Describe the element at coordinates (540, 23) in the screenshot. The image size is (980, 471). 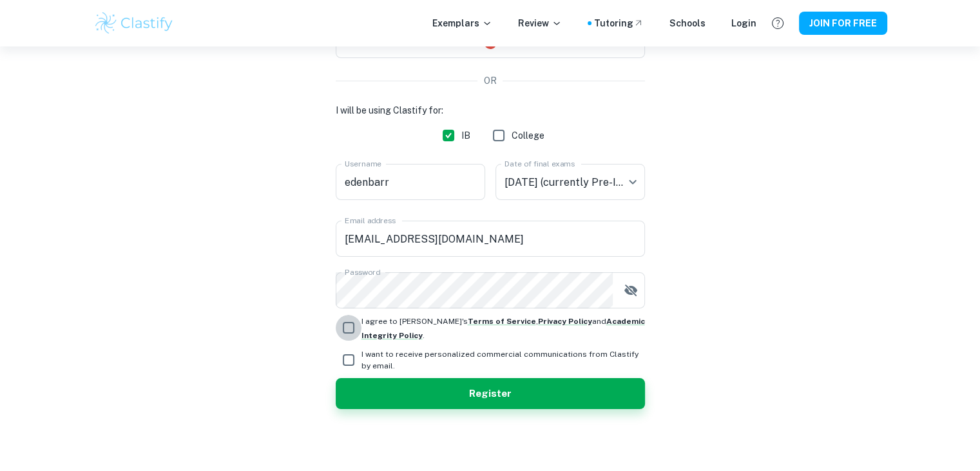
I see `p: Review` at that location.